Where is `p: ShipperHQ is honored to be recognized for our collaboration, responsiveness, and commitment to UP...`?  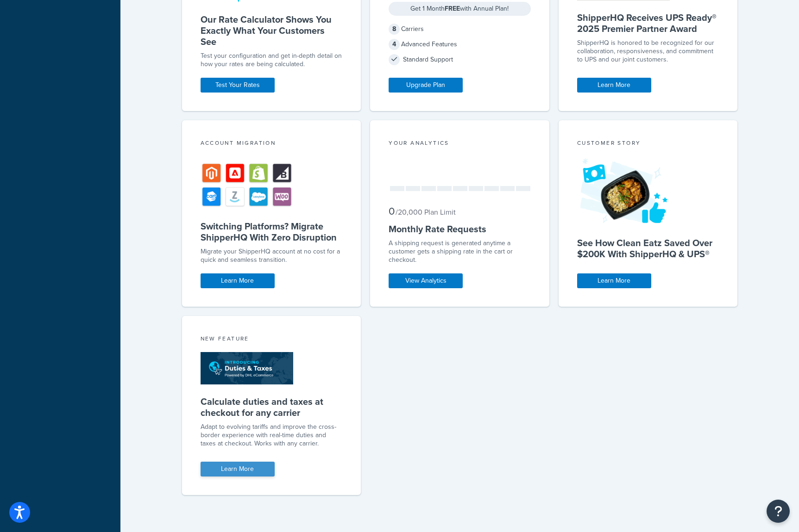
p: ShipperHQ is honored to be recognized for our collaboration, responsiveness, and commitment to UP... is located at coordinates (648, 51).